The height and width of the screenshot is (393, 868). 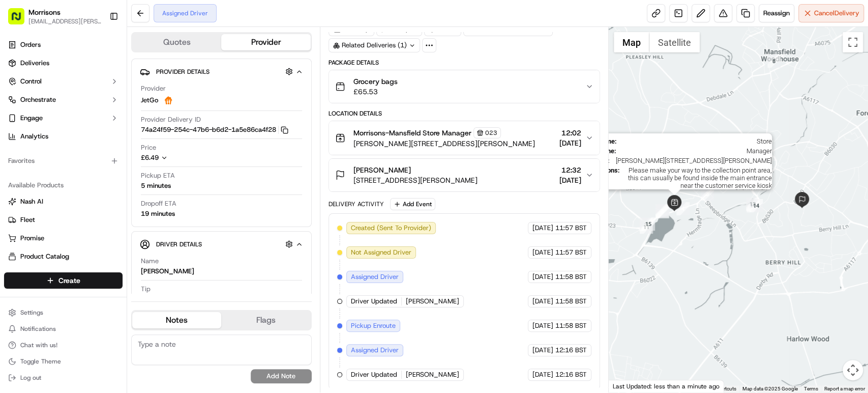 I want to click on span: Store, so click(x=696, y=141).